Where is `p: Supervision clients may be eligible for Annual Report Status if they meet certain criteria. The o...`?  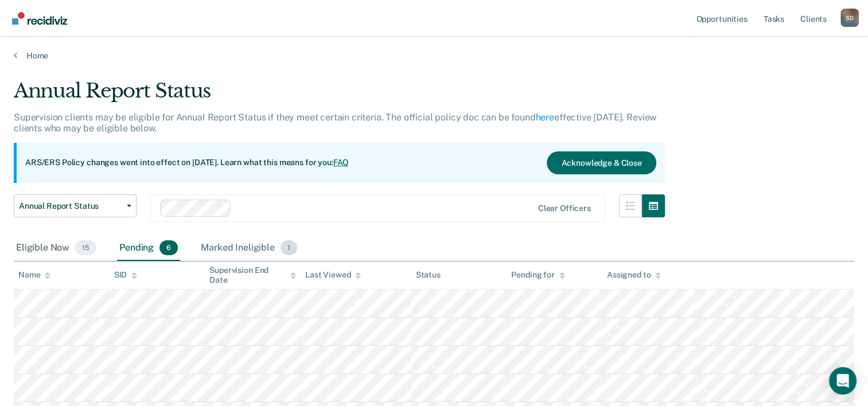
p: Supervision clients may be eligible for Annual Report Status if they meet certain criteria. The o... is located at coordinates (335, 123).